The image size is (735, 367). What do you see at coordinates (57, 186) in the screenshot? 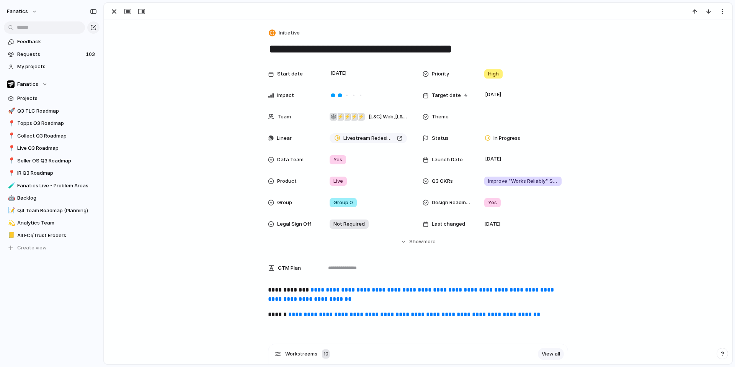
I see `span: Fanatics Live - Problem Areas` at bounding box center [57, 186].